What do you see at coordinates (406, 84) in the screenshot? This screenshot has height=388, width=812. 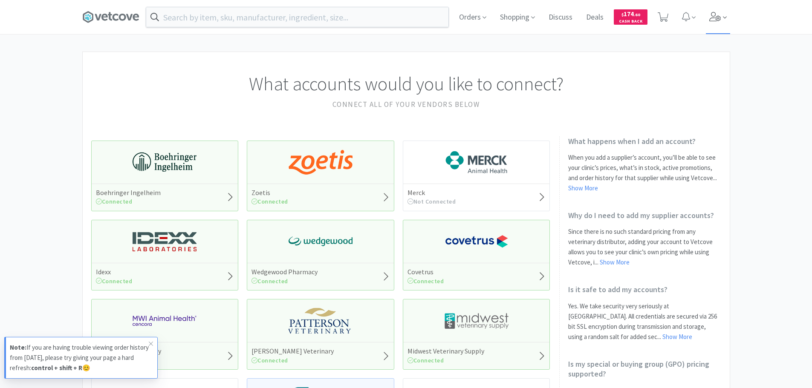 I see `h1: What accounts would you like to connect?` at bounding box center [406, 84].